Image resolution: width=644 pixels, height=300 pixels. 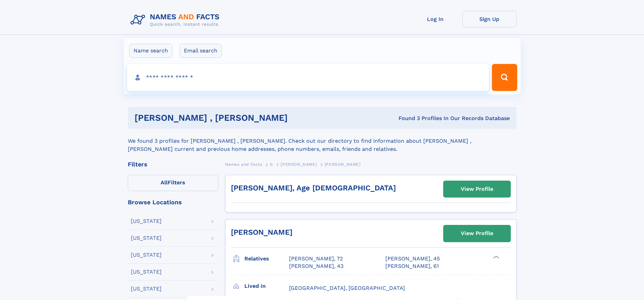 What do you see at coordinates (267, 259) in the screenshot?
I see `h3: Relatives` at bounding box center [267, 259].